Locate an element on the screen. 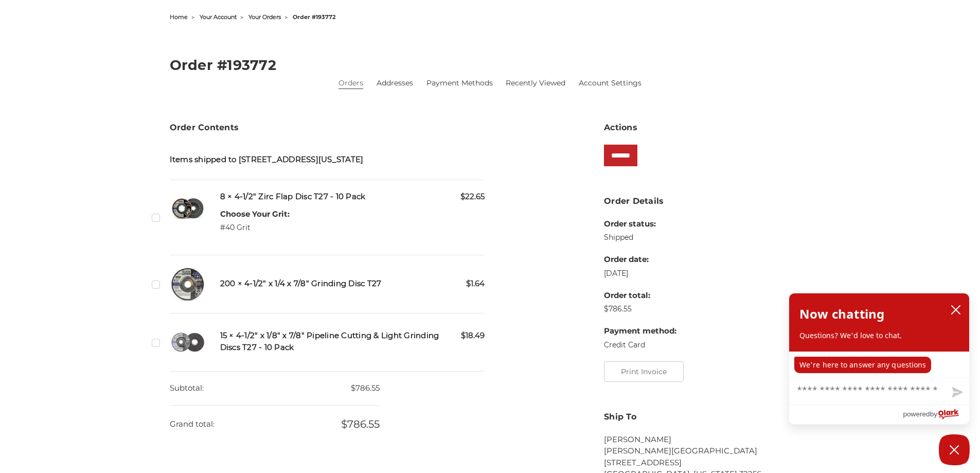  dt: Choose Your Grit: is located at coordinates (255, 214).